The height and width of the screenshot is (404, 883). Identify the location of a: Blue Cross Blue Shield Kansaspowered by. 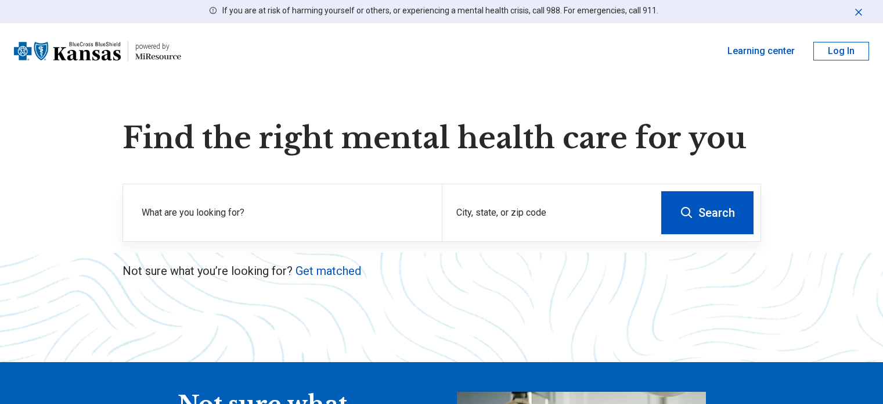
(98, 51).